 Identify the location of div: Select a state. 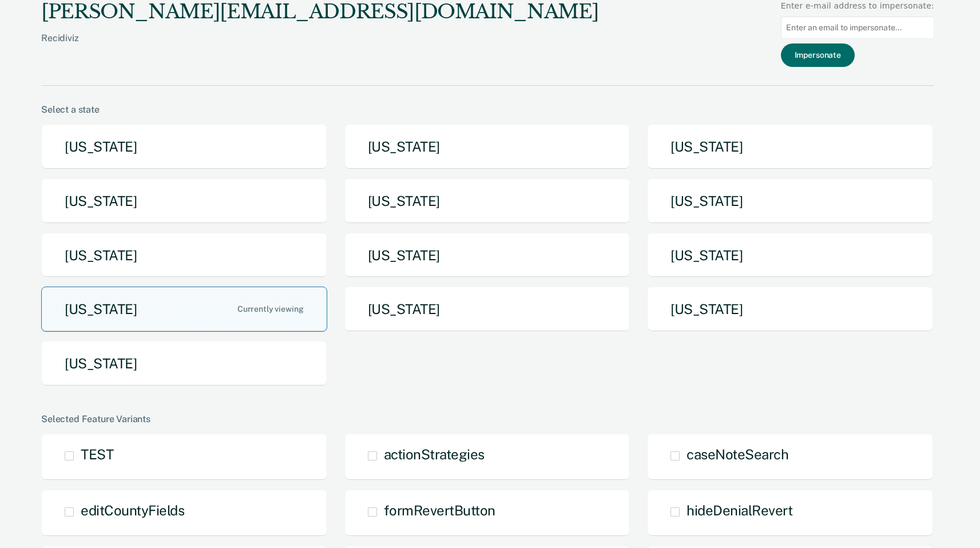
(488, 109).